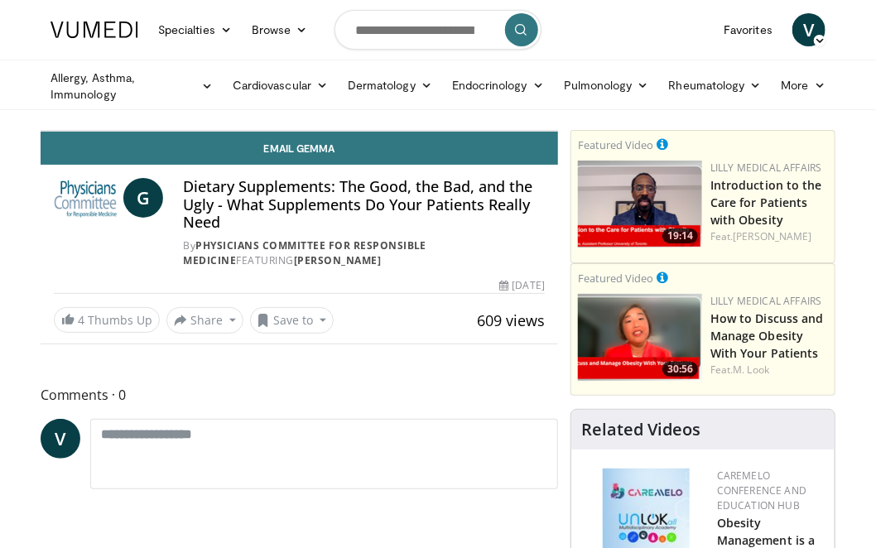 The image size is (876, 548). Describe the element at coordinates (715, 85) in the screenshot. I see `a: Rheumatology` at that location.